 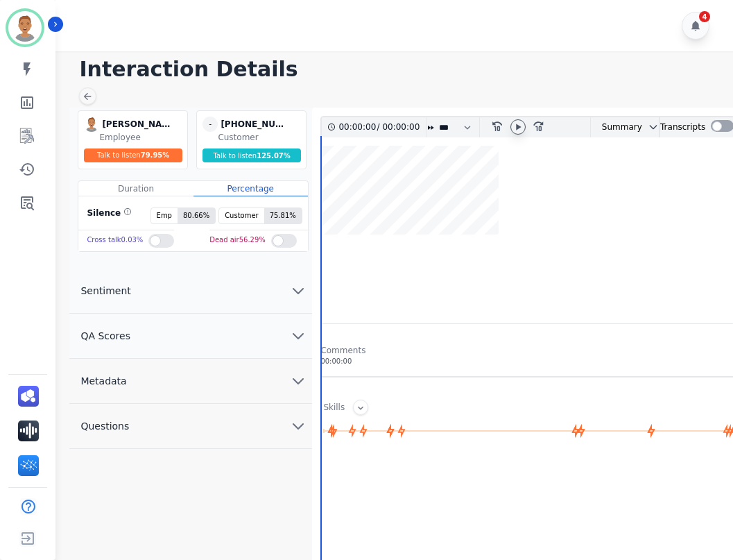 I want to click on span: Sentiment, so click(x=106, y=291).